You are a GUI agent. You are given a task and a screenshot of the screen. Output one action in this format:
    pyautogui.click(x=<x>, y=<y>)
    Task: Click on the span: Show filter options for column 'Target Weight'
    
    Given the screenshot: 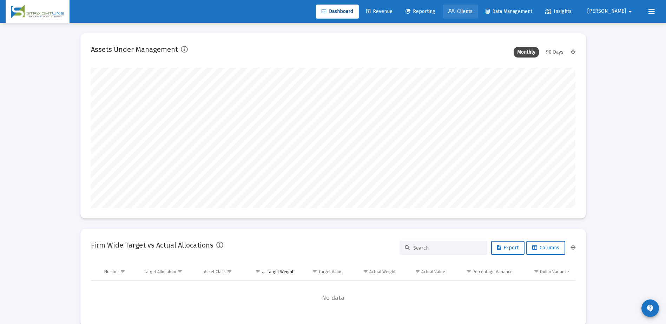 What is the action you would take?
    pyautogui.click(x=258, y=272)
    